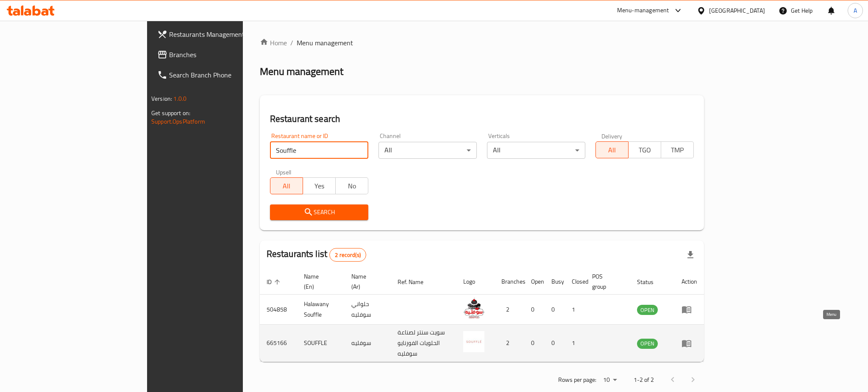 The width and height of the screenshot is (868, 392). I want to click on button: TGO, so click(645, 150).